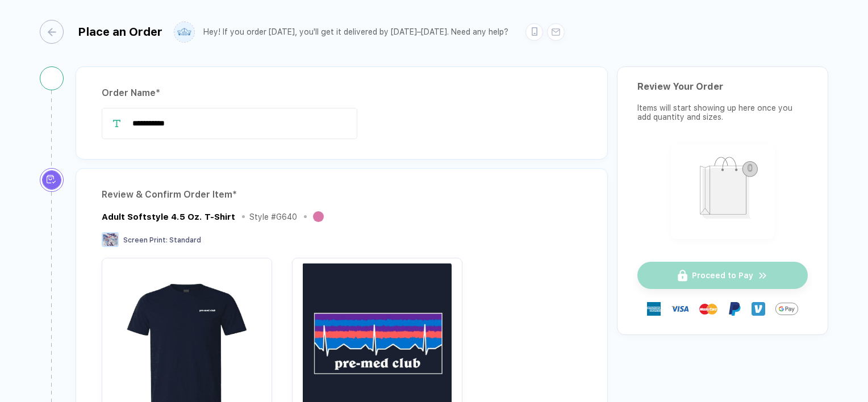 The width and height of the screenshot is (868, 402). I want to click on div: Place an Order, so click(120, 32).